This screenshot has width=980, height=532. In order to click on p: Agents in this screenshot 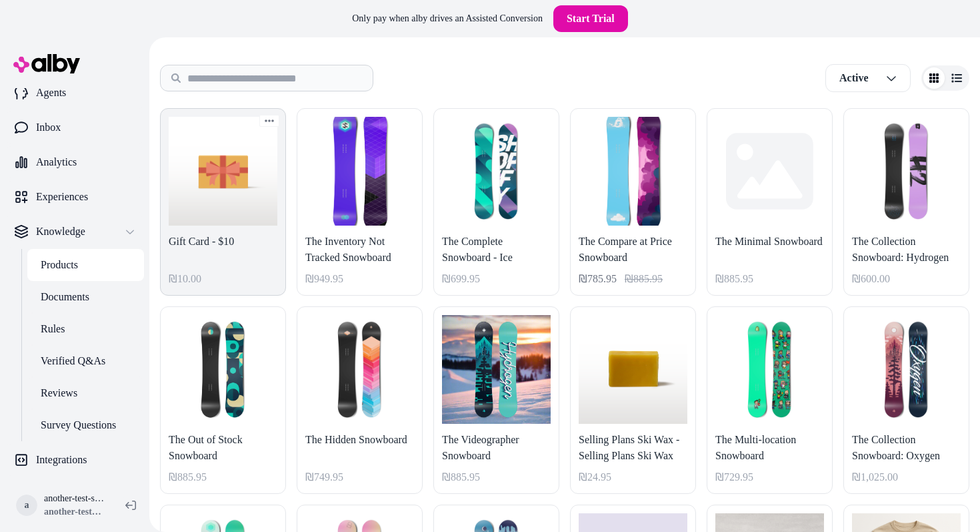, I will do `click(51, 92)`.